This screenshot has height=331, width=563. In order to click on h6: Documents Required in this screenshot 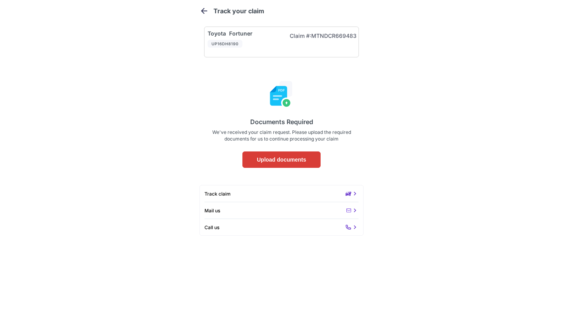, I will do `click(281, 122)`.